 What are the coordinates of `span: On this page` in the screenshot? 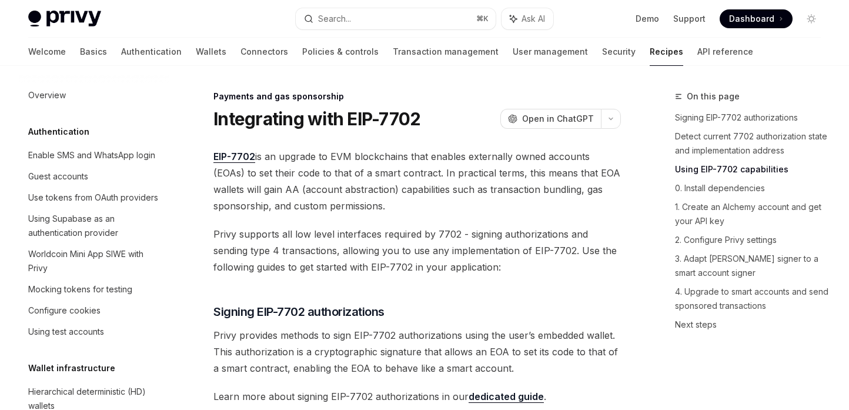 It's located at (713, 96).